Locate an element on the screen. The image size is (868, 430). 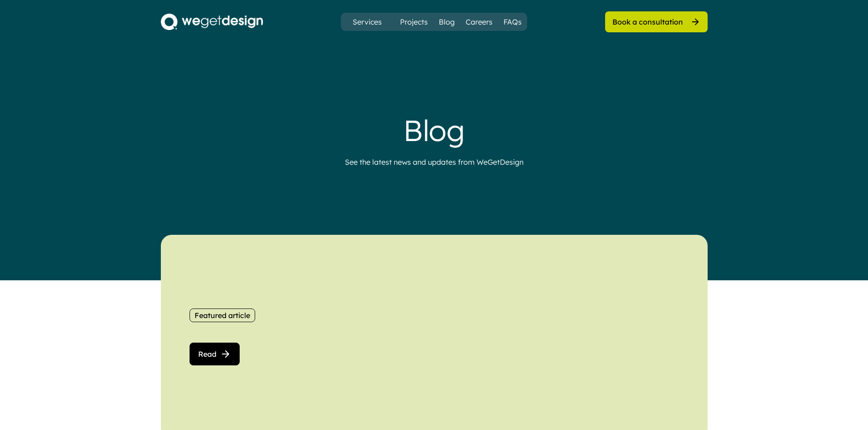
div: Services is located at coordinates (367, 22).